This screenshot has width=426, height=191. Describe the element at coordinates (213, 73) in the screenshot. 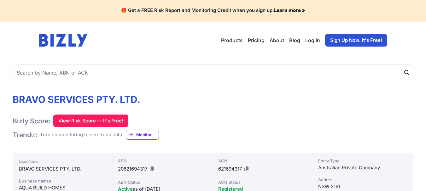

I see `input: Search by Name, ABN or ACN` at that location.